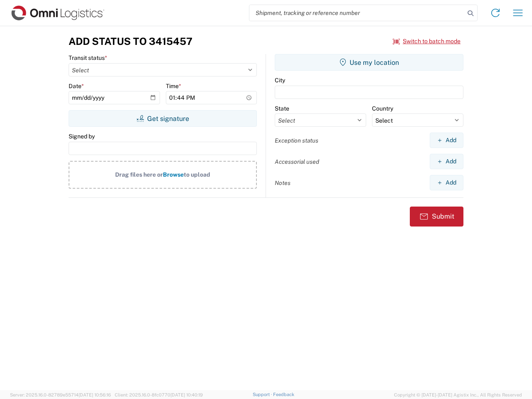 Image resolution: width=532 pixels, height=399 pixels. What do you see at coordinates (436, 216) in the screenshot?
I see `button: Submit` at bounding box center [436, 216].